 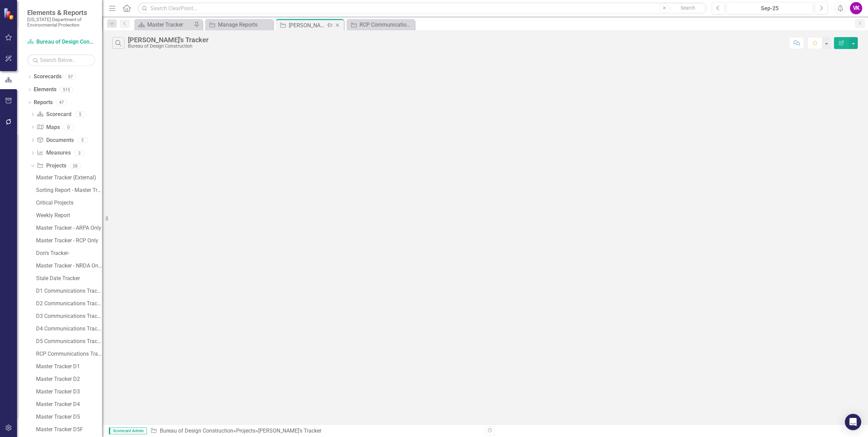 I want to click on button: Search, so click(x=688, y=8).